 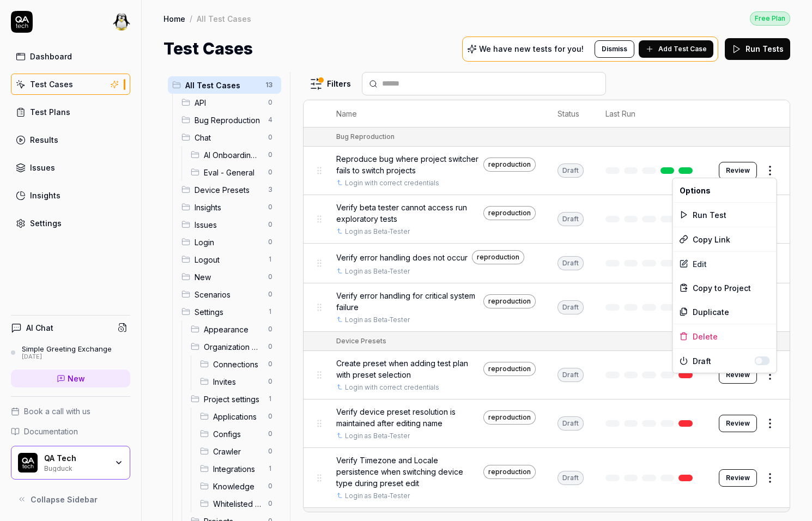 What do you see at coordinates (725, 312) in the screenshot?
I see `div: Duplicate` at bounding box center [725, 312].